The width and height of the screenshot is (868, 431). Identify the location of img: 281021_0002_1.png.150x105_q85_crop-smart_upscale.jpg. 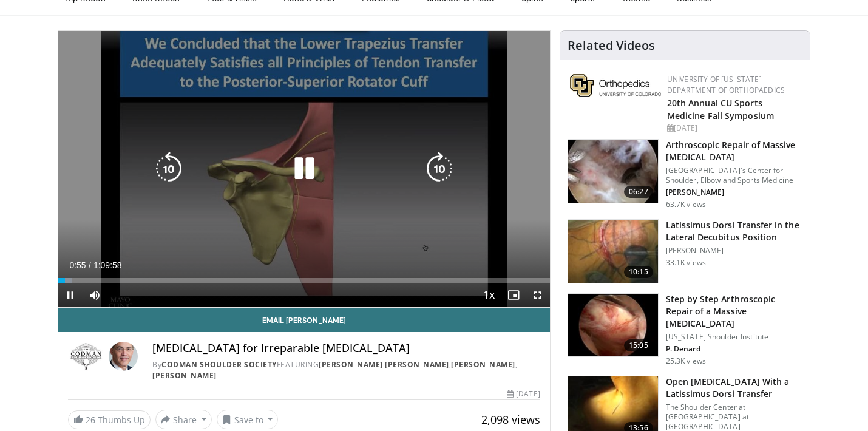
(613, 171).